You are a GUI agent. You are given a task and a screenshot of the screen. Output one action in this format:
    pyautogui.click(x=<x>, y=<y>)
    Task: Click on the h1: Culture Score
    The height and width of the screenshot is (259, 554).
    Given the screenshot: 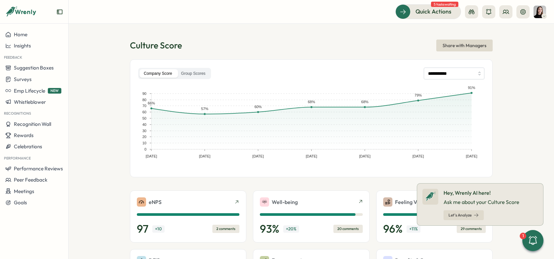 What is the action you would take?
    pyautogui.click(x=156, y=45)
    